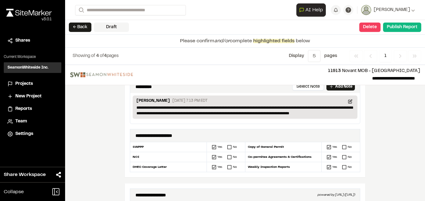 The width and height of the screenshot is (425, 201). I want to click on img: file, so click(101, 75).